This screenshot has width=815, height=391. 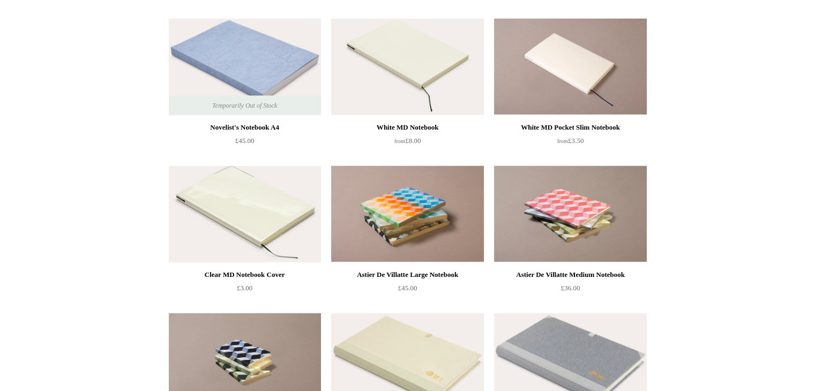 I want to click on div: Astier De Villatte Medium Notebook, so click(x=570, y=275).